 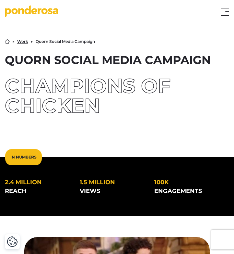 I want to click on div: 2.4 million, so click(x=37, y=182).